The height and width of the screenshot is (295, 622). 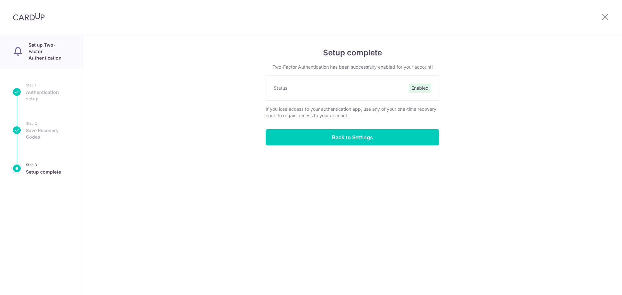 I want to click on small: Step 2, so click(x=48, y=123).